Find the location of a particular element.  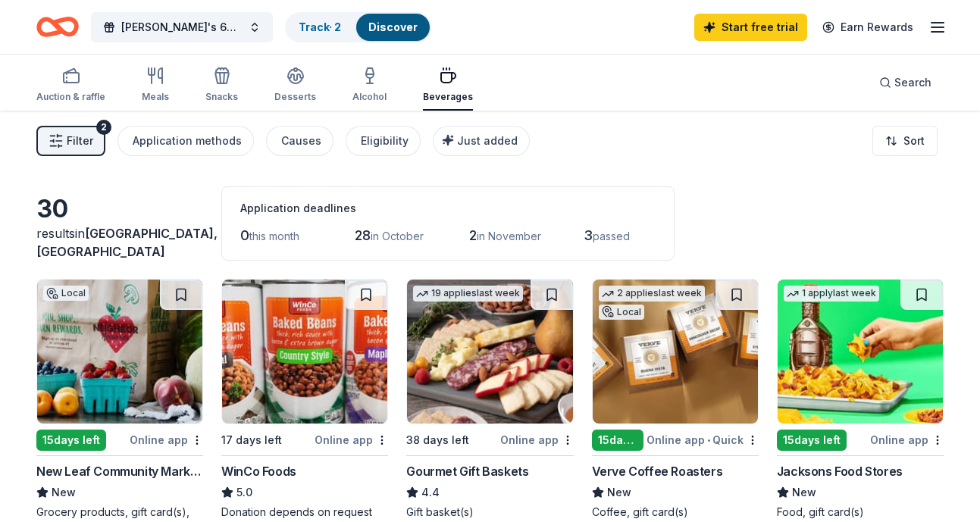

span: 4.4 is located at coordinates (431, 493).